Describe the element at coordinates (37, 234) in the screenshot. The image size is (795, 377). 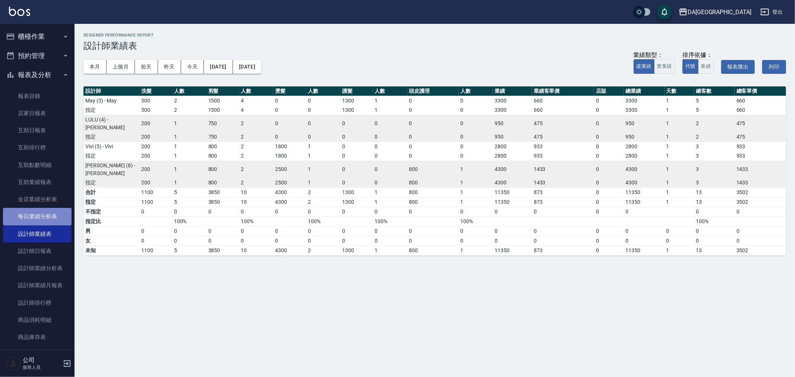
I see `a: 設計師業績表` at that location.